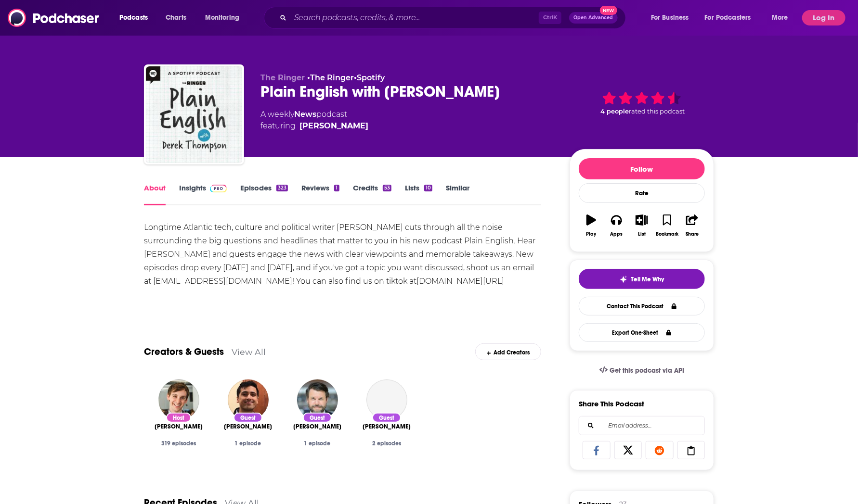 This screenshot has width=858, height=504. I want to click on div: Add Creators, so click(508, 352).